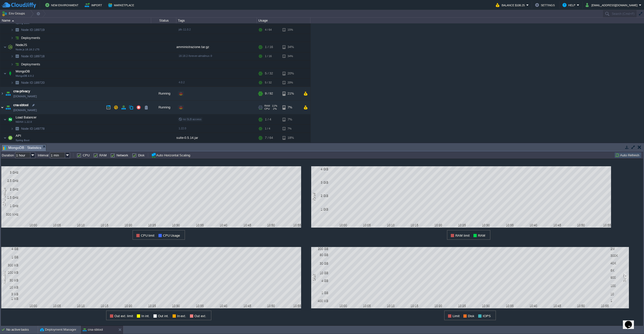  What do you see at coordinates (33, 30) in the screenshot?
I see `a: Node ID:189719` at bounding box center [33, 30].